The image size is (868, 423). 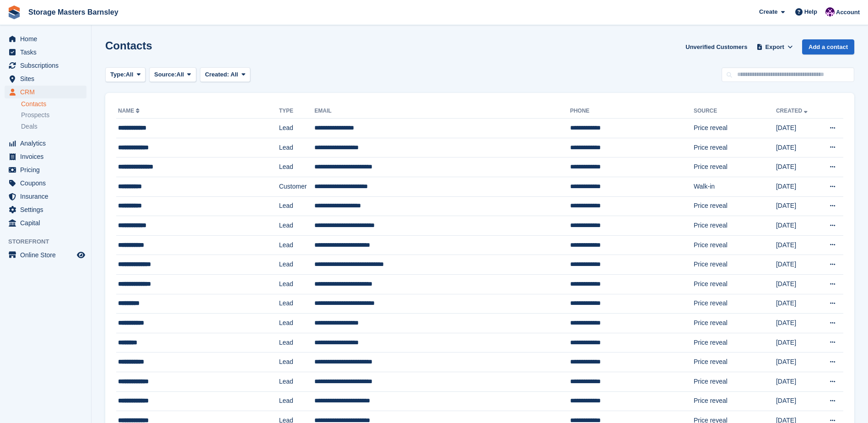 I want to click on td: Walk-in, so click(x=735, y=186).